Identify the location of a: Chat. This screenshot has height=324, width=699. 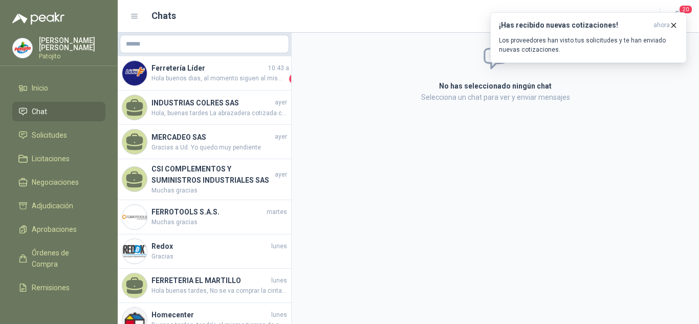
(59, 111).